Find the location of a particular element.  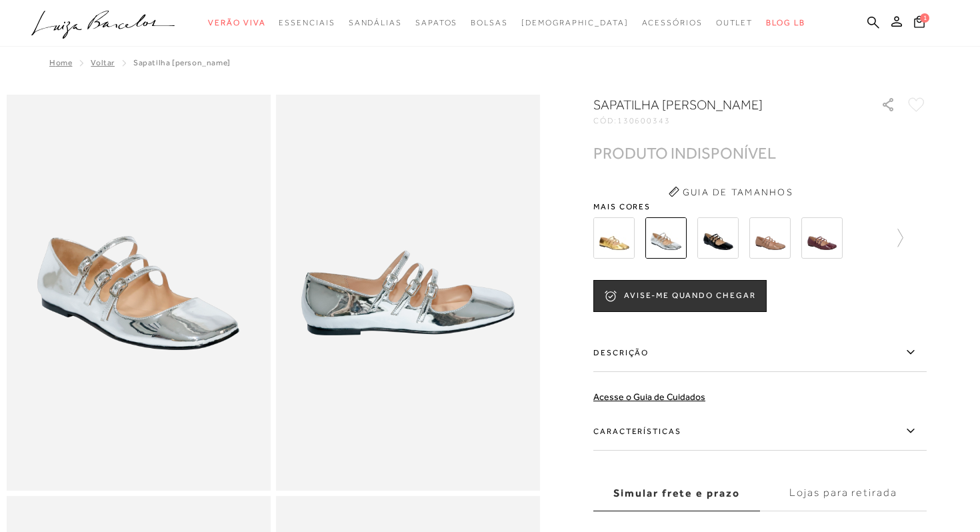

span: 1 is located at coordinates (924, 18).